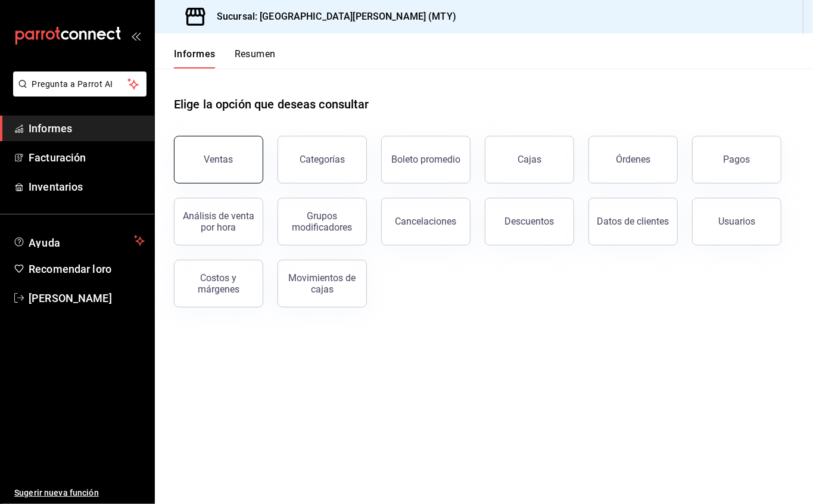 The width and height of the screenshot is (813, 504). What do you see at coordinates (426, 221) in the screenshot?
I see `font: Cancelaciones` at bounding box center [426, 221].